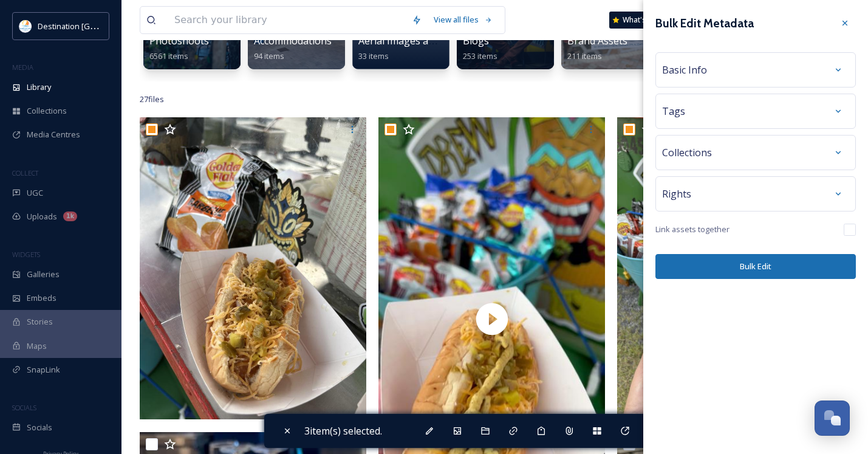  I want to click on span: Link assets together, so click(692, 229).